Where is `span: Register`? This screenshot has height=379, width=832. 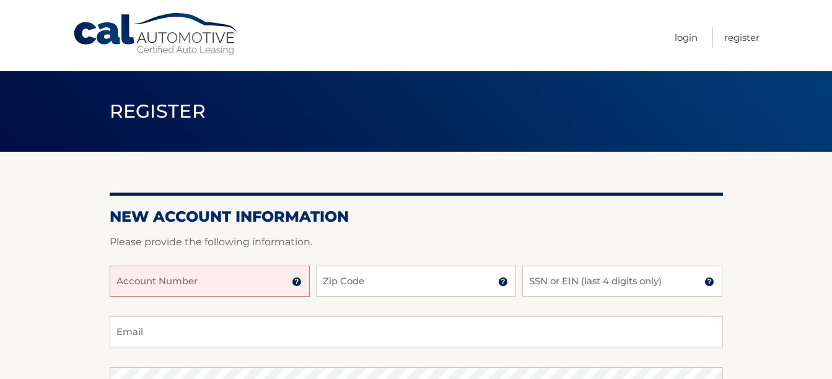
span: Register is located at coordinates (158, 111).